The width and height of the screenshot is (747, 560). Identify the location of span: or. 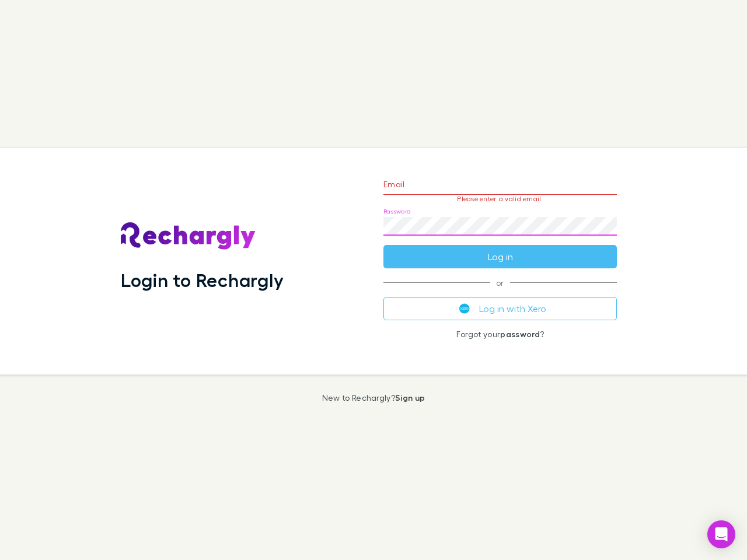
(500, 282).